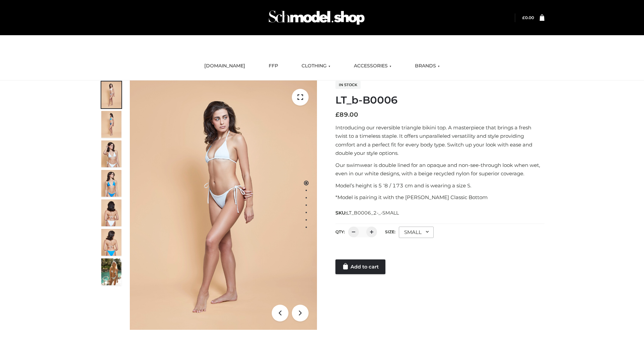 This screenshot has width=644, height=362. What do you see at coordinates (368, 213) in the screenshot?
I see `span: SKU:` at bounding box center [368, 213].